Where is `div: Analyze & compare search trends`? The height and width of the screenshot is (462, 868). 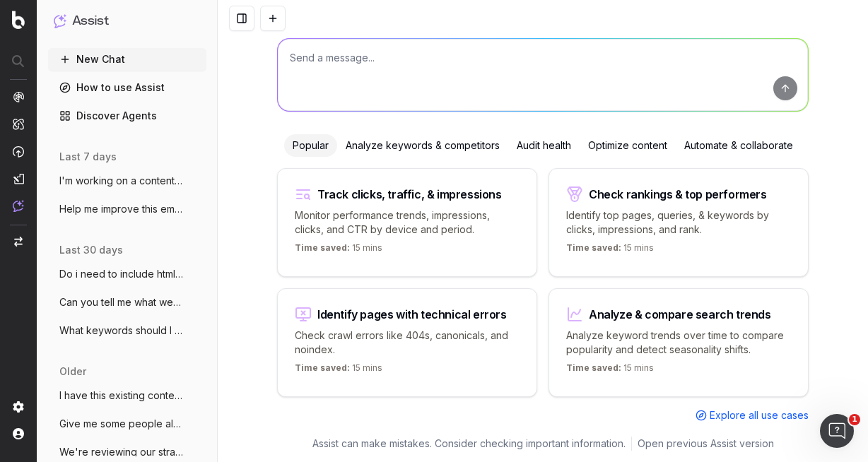
div: Analyze & compare search trends is located at coordinates (680, 314).